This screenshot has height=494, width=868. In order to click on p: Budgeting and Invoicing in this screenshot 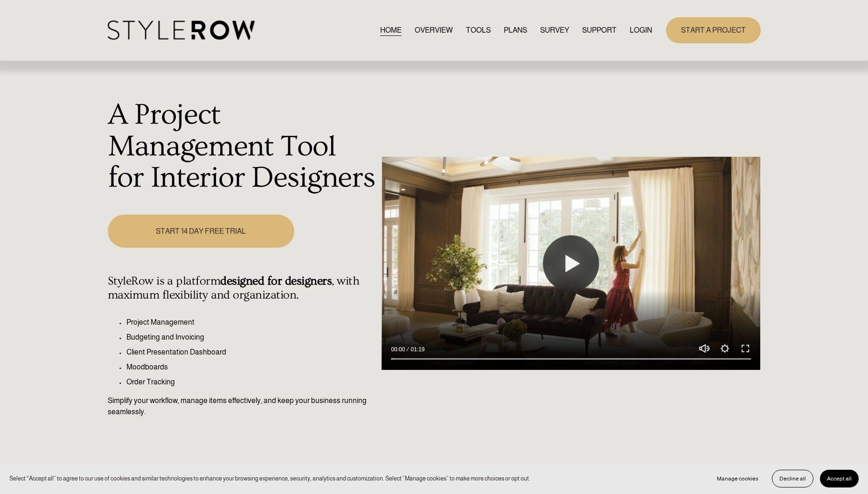, I will do `click(252, 337)`.